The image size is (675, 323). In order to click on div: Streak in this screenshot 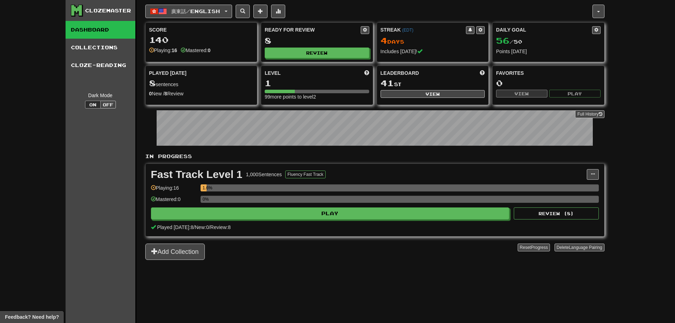, I will do `click(423, 30)`.